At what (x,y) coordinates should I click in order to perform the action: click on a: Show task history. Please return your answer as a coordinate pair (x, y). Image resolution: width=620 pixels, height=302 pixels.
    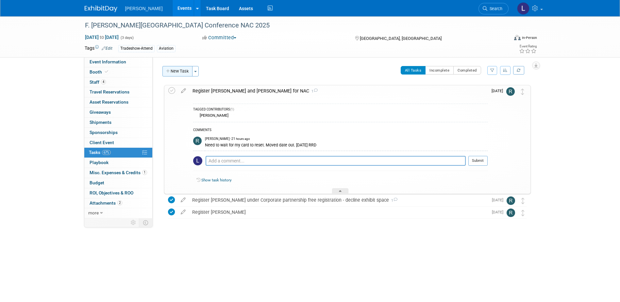
    Looking at the image, I should click on (217, 180).